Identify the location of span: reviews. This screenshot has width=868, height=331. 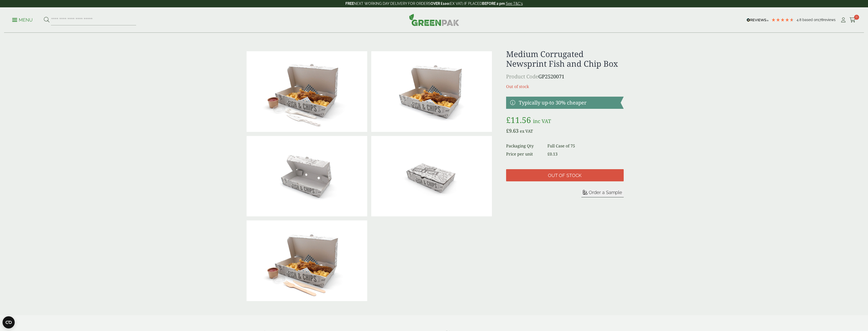
(829, 20).